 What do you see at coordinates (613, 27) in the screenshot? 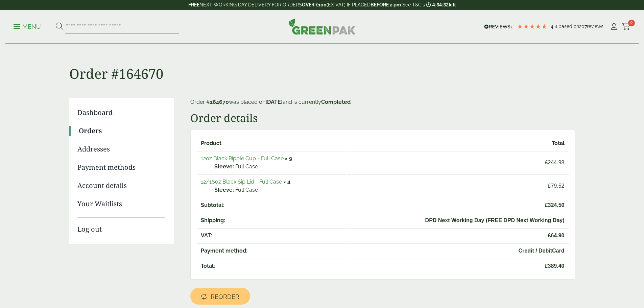
I see `i: My Account` at bounding box center [613, 27].